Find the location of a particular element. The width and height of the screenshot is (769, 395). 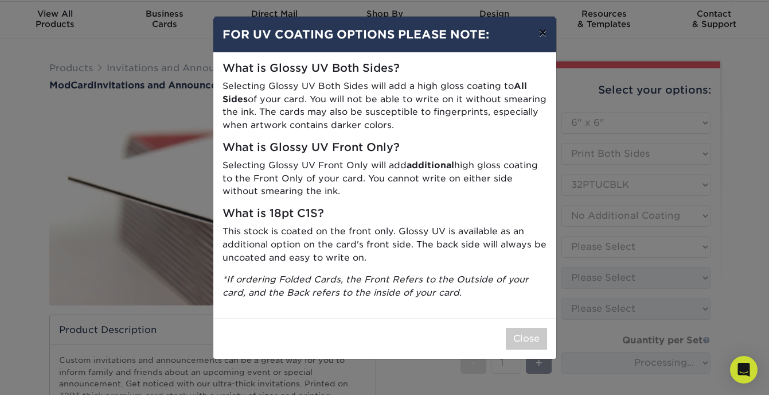

i: *If ordering Folded Cards, the Front Refers to the Outside of your card, and the Back refers to t... is located at coordinates (376, 286).